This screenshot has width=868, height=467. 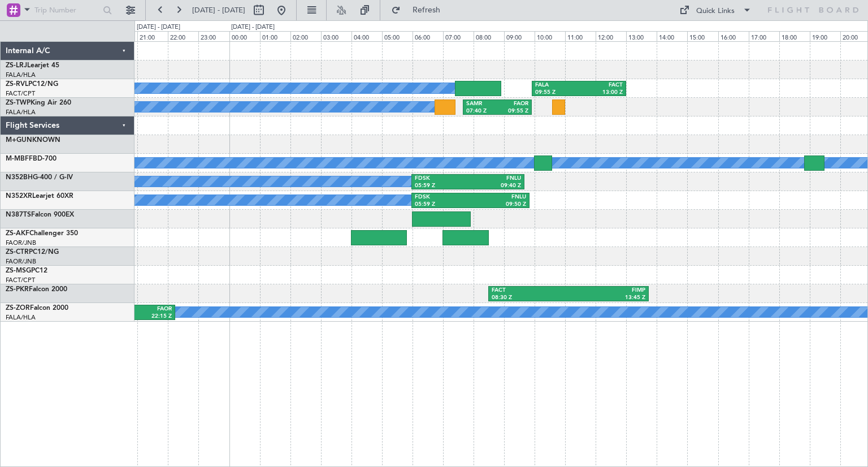 What do you see at coordinates (397, 36) in the screenshot?
I see `div: 05:00` at bounding box center [397, 36].